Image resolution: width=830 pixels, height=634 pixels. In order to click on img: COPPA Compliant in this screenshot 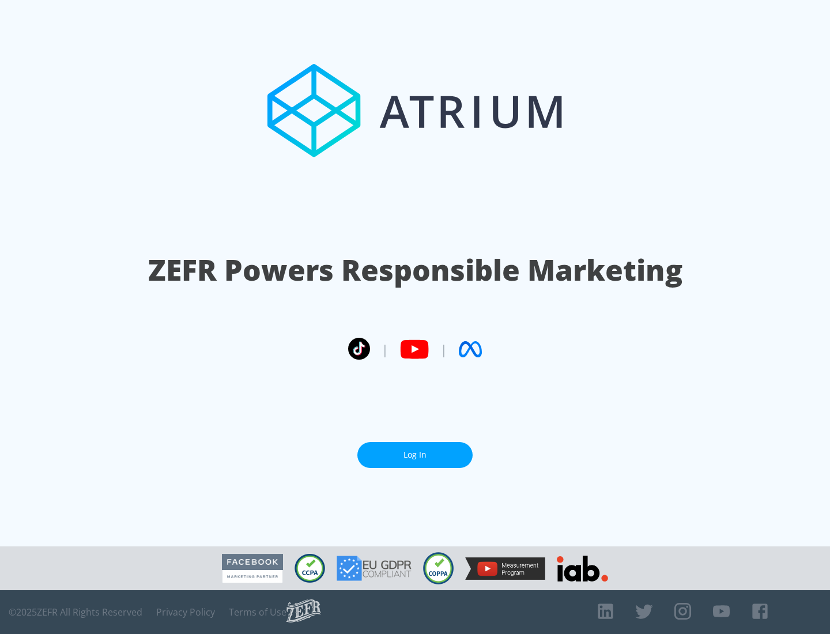, I will do `click(438, 569)`.